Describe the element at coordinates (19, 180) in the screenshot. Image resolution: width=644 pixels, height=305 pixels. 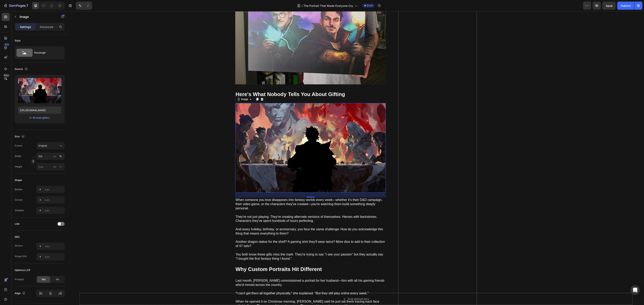
I see `div: Shape` at that location.